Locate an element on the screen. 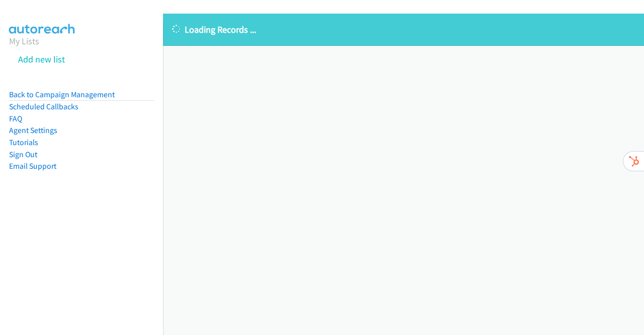 This screenshot has width=644, height=335. a: FAQ is located at coordinates (16, 118).